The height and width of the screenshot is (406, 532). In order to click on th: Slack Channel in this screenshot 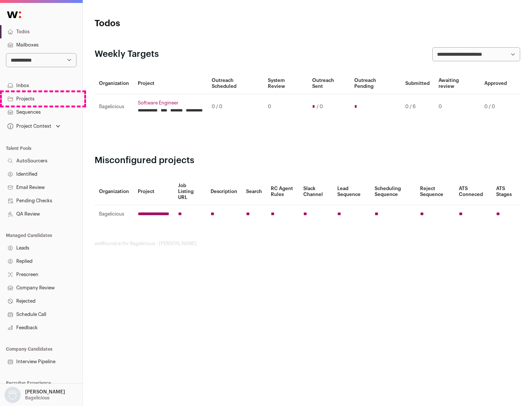, I will do `click(316, 191)`.